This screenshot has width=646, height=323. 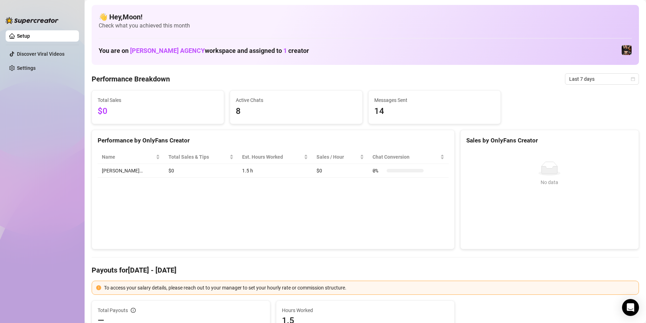 What do you see at coordinates (340, 157) in the screenshot?
I see `th: Sales / Hour` at bounding box center [340, 157].